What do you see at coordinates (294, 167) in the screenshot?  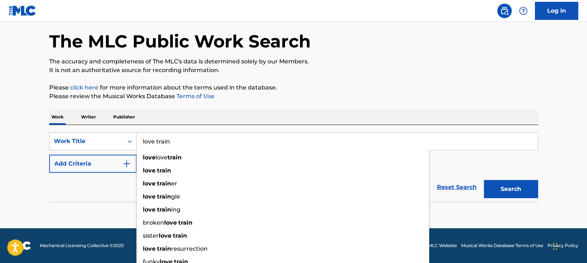 I see `form: Search Form` at bounding box center [294, 167].